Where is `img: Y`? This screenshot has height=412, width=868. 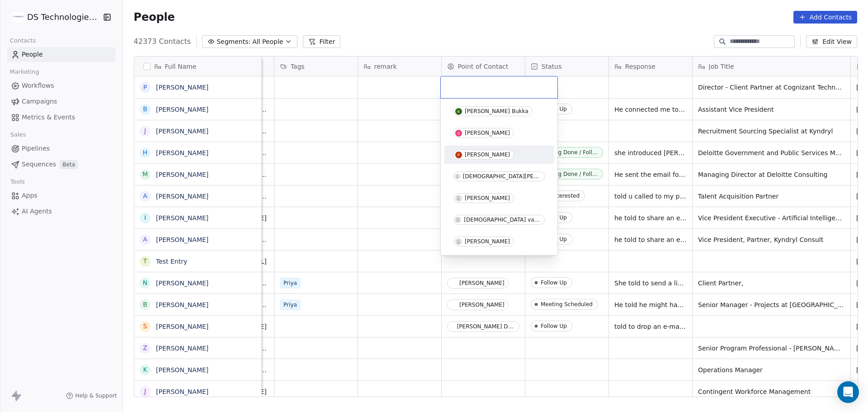
img: Y is located at coordinates (459, 198).